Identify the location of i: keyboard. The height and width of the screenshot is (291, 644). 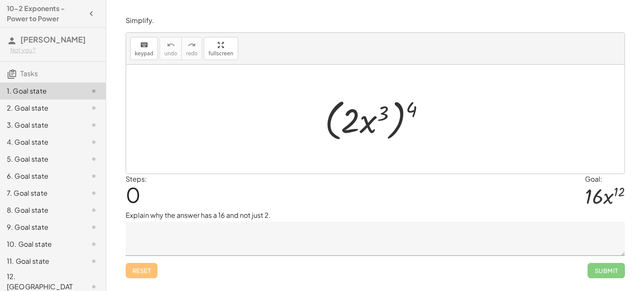
(144, 45).